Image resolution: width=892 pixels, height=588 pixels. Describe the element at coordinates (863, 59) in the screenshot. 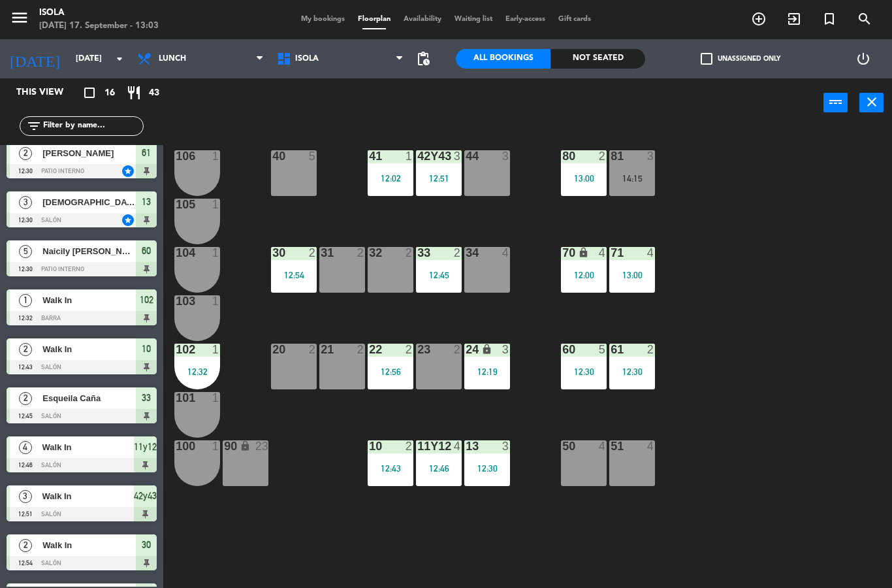

I see `i: power_settings_new` at that location.